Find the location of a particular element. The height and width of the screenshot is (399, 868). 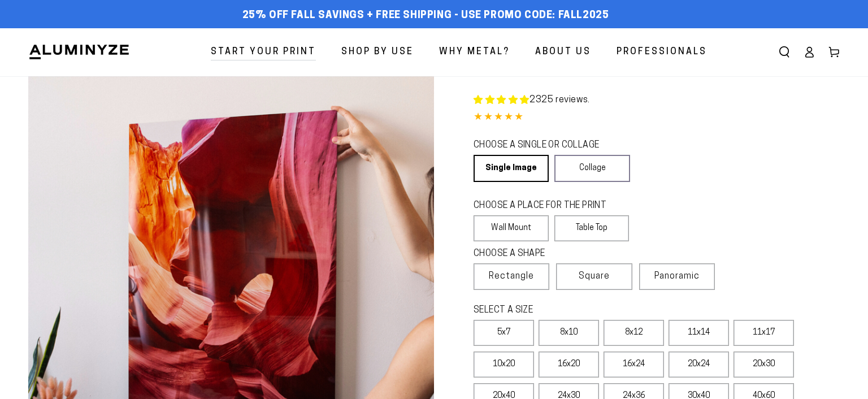

legend: CHOOSE A SINGLE OR COLLAGE is located at coordinates (546, 145).